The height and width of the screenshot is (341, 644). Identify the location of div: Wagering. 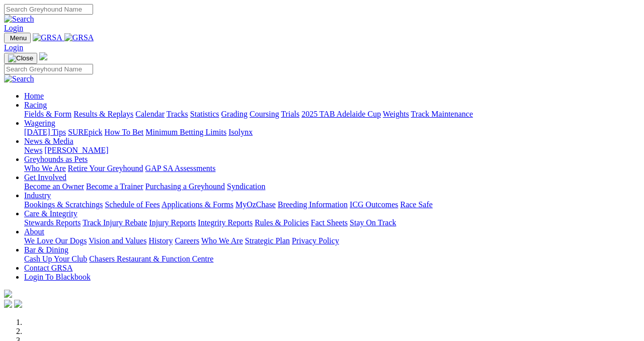
(332, 132).